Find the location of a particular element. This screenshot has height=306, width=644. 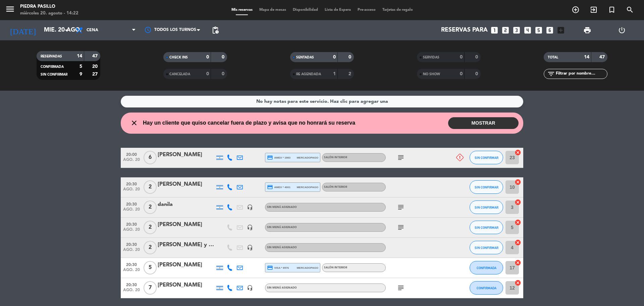

span: RESERVADAS is located at coordinates (51, 57).